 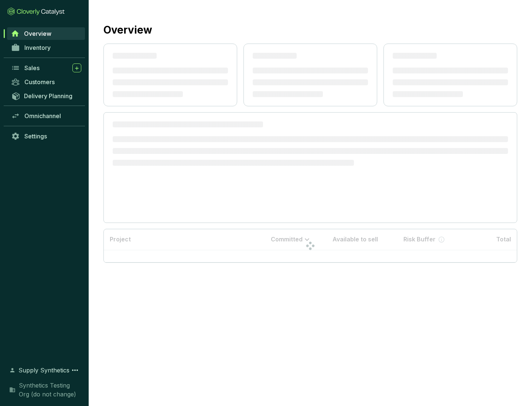 What do you see at coordinates (128, 29) in the screenshot?
I see `h2: Overview` at bounding box center [128, 29].